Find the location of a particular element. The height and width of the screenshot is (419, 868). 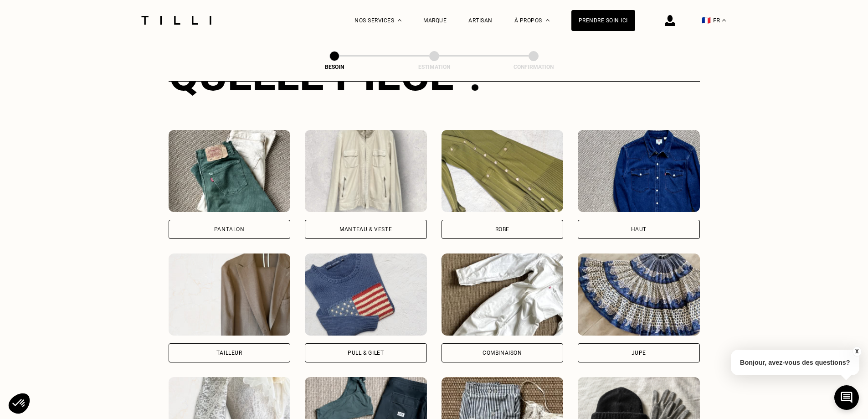

a: Logo du service de couturière Tilli is located at coordinates (177, 20).